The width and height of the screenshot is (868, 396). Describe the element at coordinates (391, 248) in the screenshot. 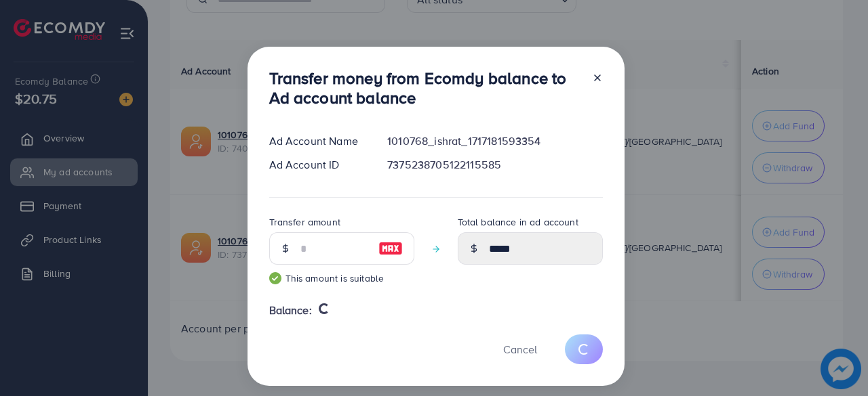

I see `img: image` at that location.